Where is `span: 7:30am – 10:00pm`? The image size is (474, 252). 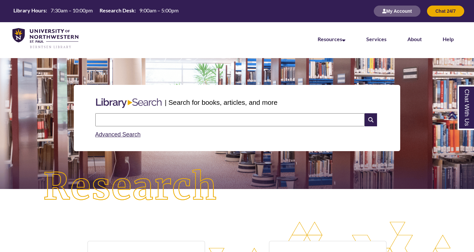
span: 7:30am – 10:00pm is located at coordinates (72, 10).